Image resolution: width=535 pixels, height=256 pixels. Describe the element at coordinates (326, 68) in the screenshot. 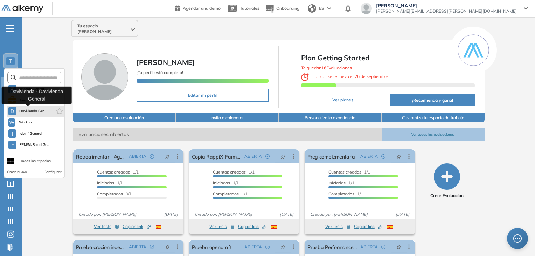

I see `span: Te quedan Evaluaciones` at that location.